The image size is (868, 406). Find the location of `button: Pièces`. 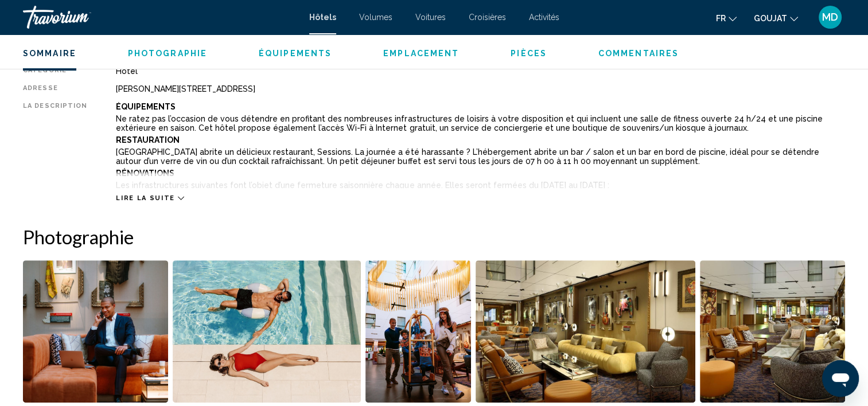

button: Pièces is located at coordinates (528, 54).